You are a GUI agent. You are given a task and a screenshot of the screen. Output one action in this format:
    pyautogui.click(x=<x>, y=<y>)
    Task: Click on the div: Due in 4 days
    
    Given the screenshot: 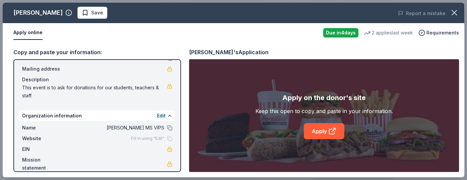 What is the action you would take?
    pyautogui.click(x=341, y=33)
    